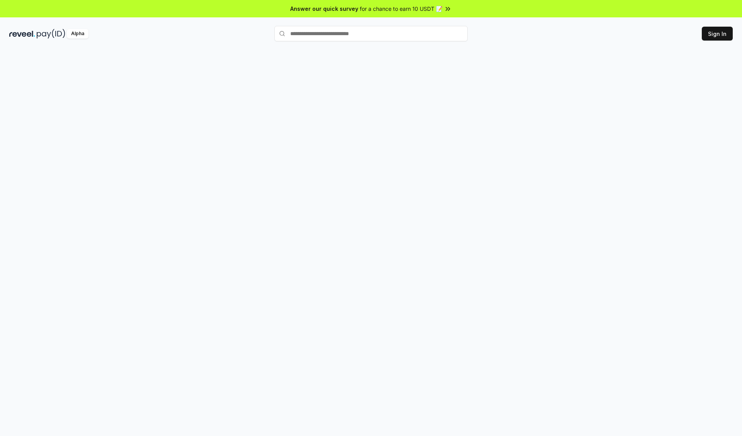 This screenshot has width=742, height=436. What do you see at coordinates (51, 34) in the screenshot?
I see `img: pay_id` at bounding box center [51, 34].